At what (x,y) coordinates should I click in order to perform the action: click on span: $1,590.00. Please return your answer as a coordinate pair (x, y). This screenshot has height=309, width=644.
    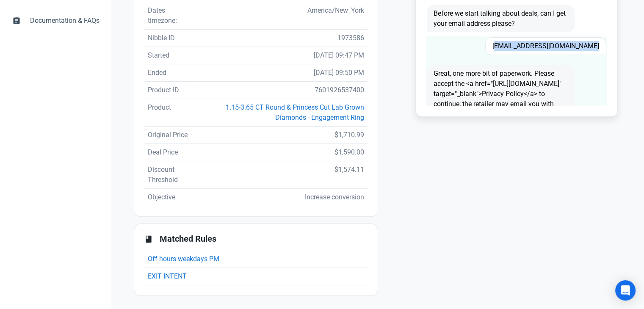
    Looking at the image, I should click on (349, 152).